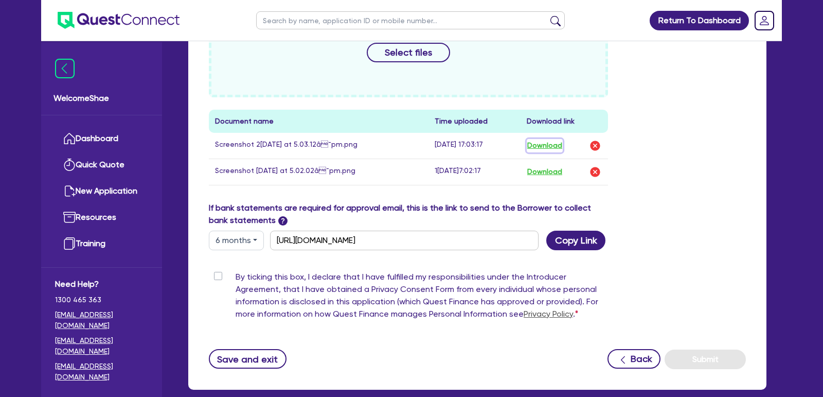 This screenshot has width=823, height=397. Describe the element at coordinates (101, 191) in the screenshot. I see `a: New Application` at that location.